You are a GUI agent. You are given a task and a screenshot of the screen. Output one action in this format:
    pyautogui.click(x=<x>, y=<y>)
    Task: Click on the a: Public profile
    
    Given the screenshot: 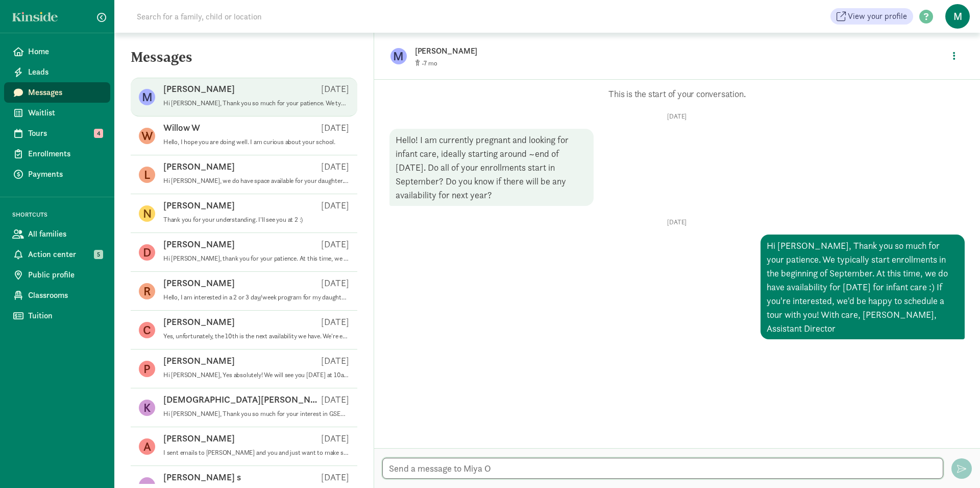 What is the action you would take?
    pyautogui.click(x=57, y=274)
    